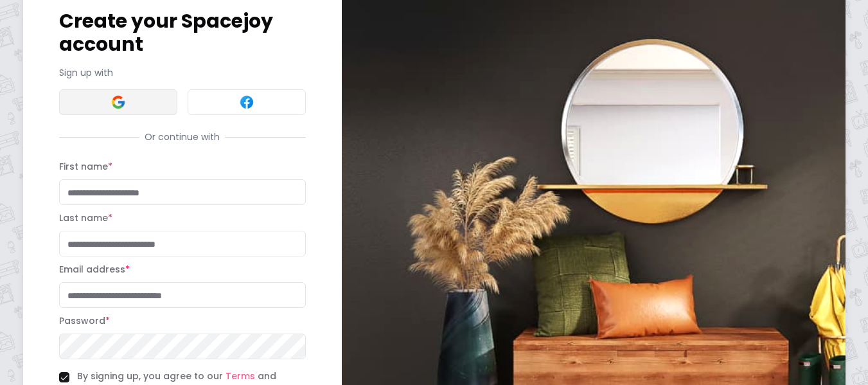 The image size is (868, 385). Describe the element at coordinates (85, 218) in the screenshot. I see `label: Last name` at that location.